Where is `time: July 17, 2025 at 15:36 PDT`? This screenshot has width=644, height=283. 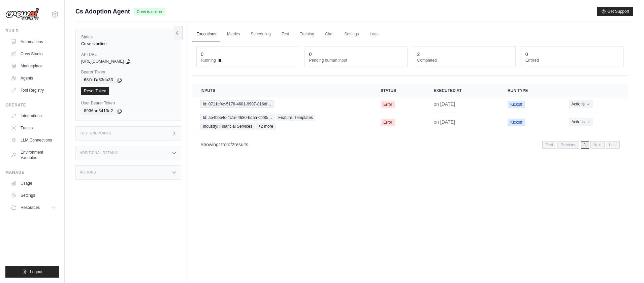 time: July 17, 2025 at 15:36 PDT is located at coordinates (444, 122).